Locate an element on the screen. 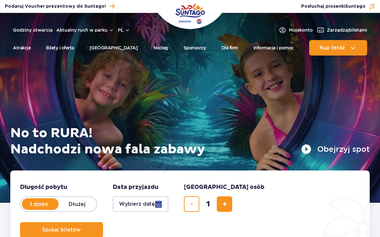 The height and width of the screenshot is (237, 380). button: Kup teraz is located at coordinates (338, 48).